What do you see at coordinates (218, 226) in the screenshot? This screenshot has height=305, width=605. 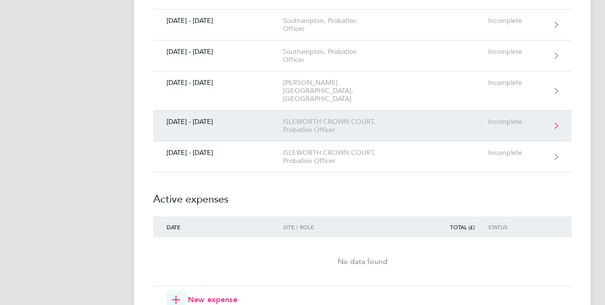 I see `div: Date` at bounding box center [218, 226].